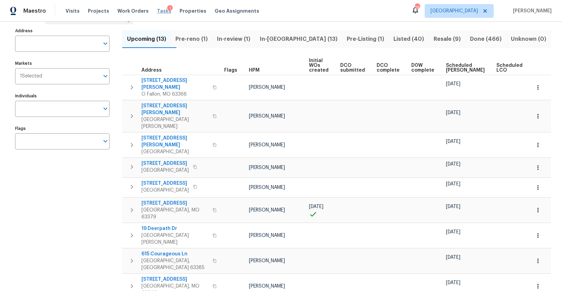 This screenshot has height=291, width=562. I want to click on span: Projects, so click(98, 11).